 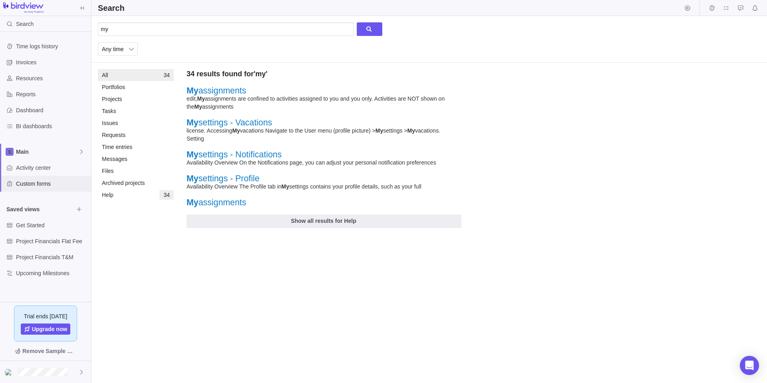 What do you see at coordinates (79, 209) in the screenshot?
I see `span: Browse views` at bounding box center [79, 209].